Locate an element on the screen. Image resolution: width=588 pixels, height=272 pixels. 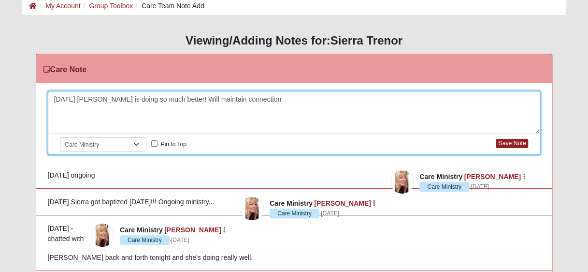
li: Care Team Note Add is located at coordinates (169, 6).